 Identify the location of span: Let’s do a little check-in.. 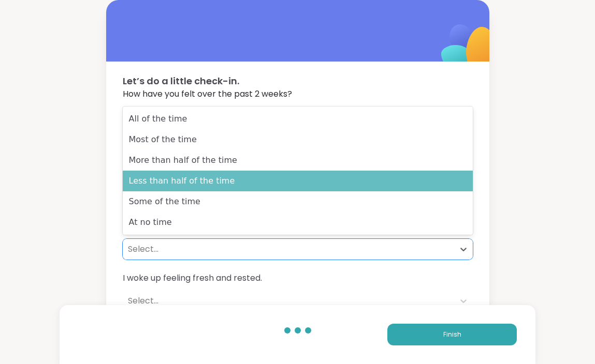
(298, 81).